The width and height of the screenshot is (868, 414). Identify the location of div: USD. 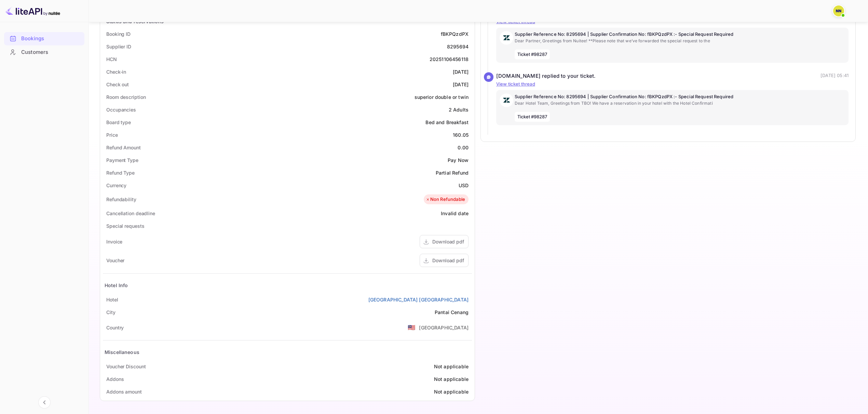
(463, 186).